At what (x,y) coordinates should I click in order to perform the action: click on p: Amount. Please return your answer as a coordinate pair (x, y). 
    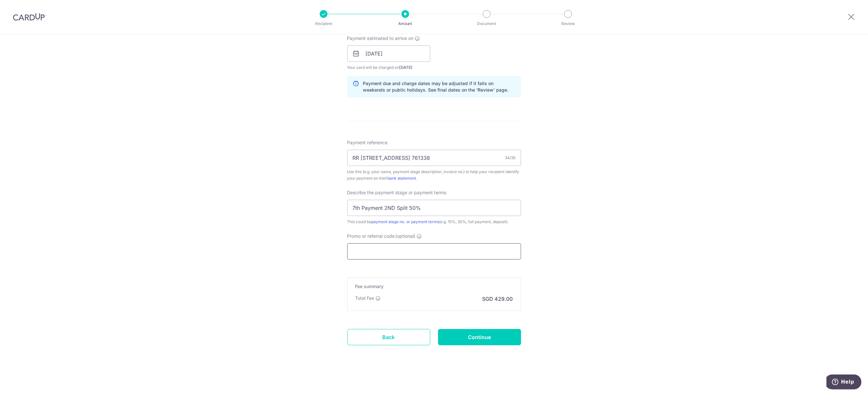
    Looking at the image, I should click on (405, 23).